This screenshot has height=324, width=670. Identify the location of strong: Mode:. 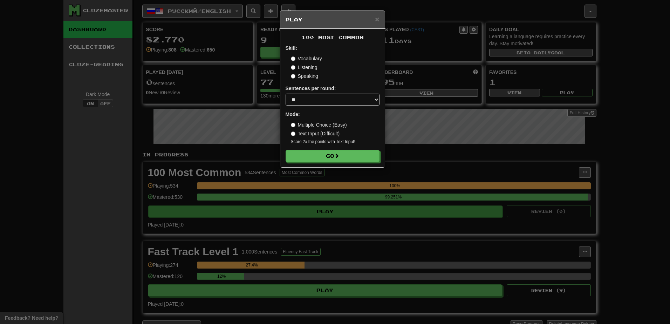
(293, 114).